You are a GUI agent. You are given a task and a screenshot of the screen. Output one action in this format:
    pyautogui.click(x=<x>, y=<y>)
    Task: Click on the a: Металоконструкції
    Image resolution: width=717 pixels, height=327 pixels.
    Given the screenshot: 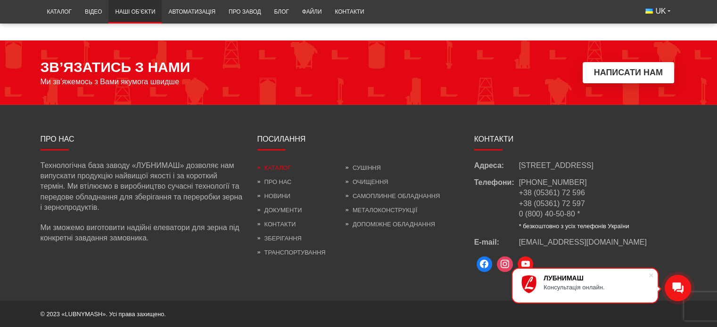 What is the action you would take?
    pyautogui.click(x=381, y=210)
    